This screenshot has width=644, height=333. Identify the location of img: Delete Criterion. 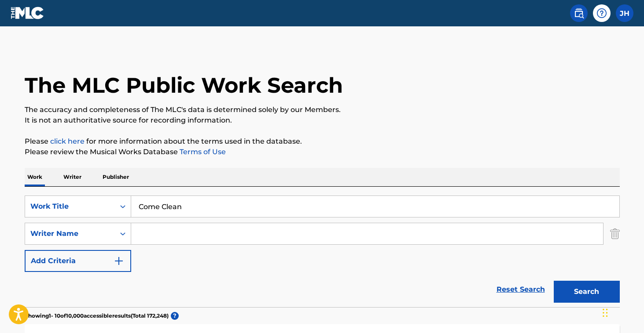
(615, 234).